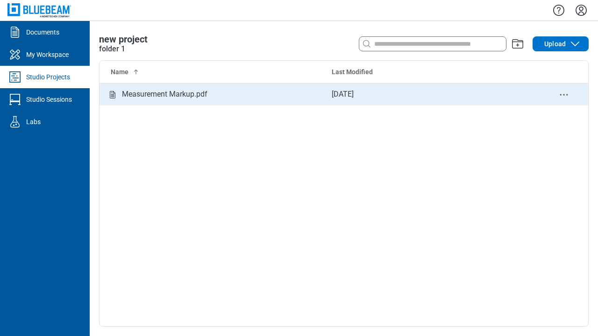 Image resolution: width=598 pixels, height=336 pixels. Describe the element at coordinates (15, 32) in the screenshot. I see `svg: Documents` at that location.